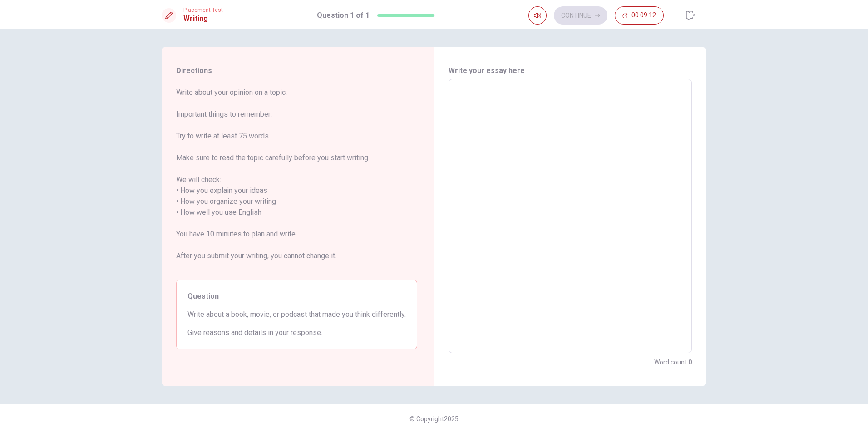 The image size is (868, 433). I want to click on strong: 0, so click(690, 362).